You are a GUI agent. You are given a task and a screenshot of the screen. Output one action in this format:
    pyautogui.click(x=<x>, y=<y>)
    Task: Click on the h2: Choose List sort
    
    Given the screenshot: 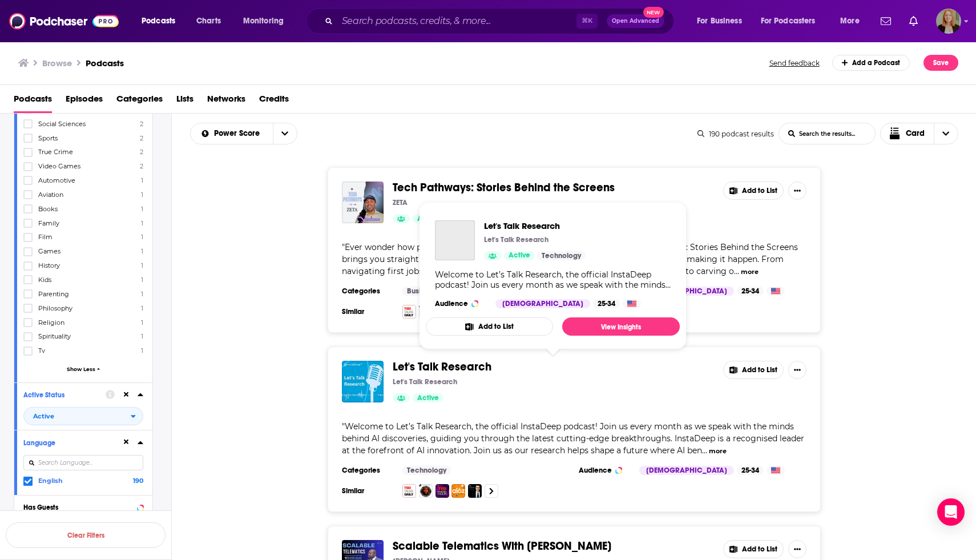 What is the action you would take?
    pyautogui.click(x=244, y=134)
    